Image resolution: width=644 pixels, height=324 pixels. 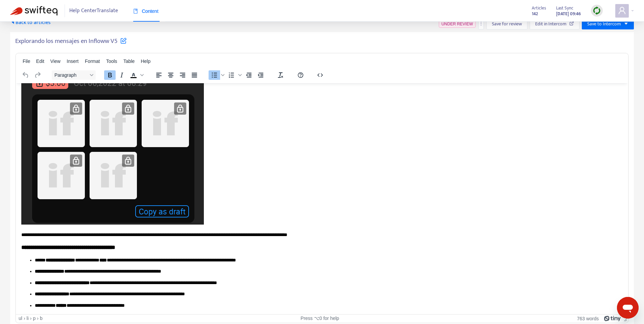 What do you see at coordinates (539, 8) in the screenshot?
I see `span: Articles` at bounding box center [539, 8].